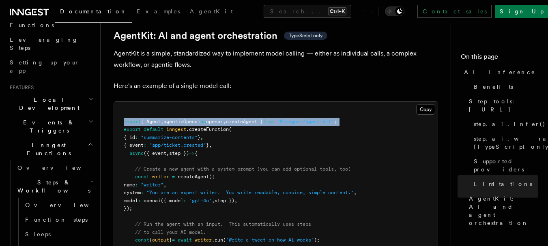 The height and width of the screenshot is (246, 548). I want to click on a: Limitations, so click(504, 184).